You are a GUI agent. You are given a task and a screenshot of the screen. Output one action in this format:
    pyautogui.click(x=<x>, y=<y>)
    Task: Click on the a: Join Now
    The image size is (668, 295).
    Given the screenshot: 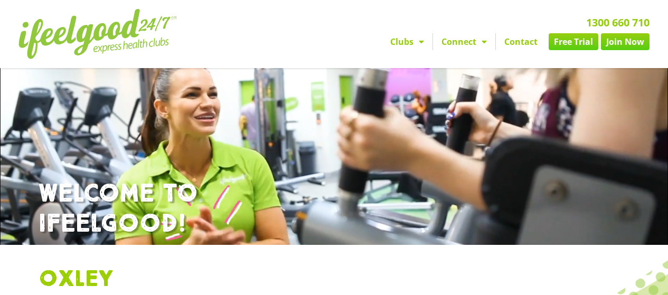 What is the action you would take?
    pyautogui.click(x=625, y=42)
    